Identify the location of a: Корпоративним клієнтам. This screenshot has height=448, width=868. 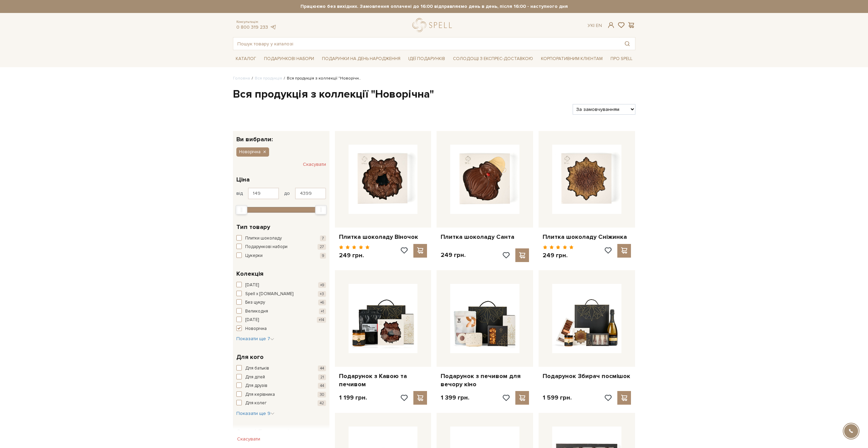
(571, 58).